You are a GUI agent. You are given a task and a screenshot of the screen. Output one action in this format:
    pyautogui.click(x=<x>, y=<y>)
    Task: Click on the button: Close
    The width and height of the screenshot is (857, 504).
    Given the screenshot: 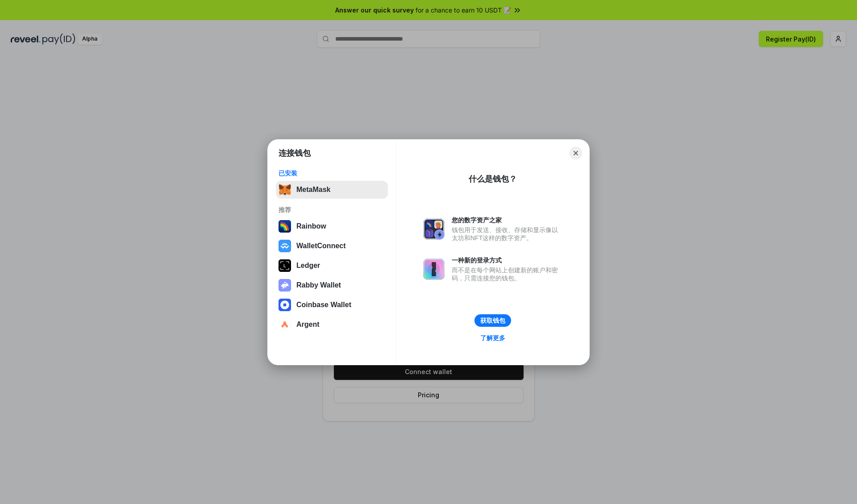 What is the action you would take?
    pyautogui.click(x=576, y=153)
    